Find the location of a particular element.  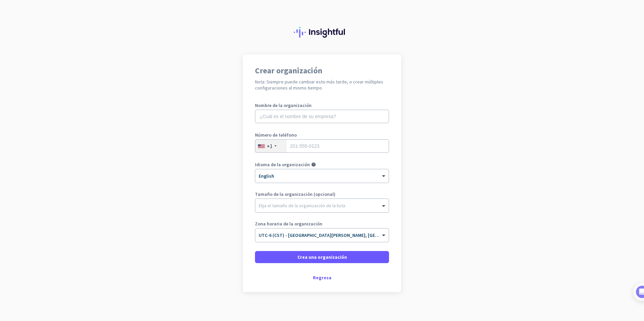

label: Tamaño de la organización (opcional) is located at coordinates (322, 195).